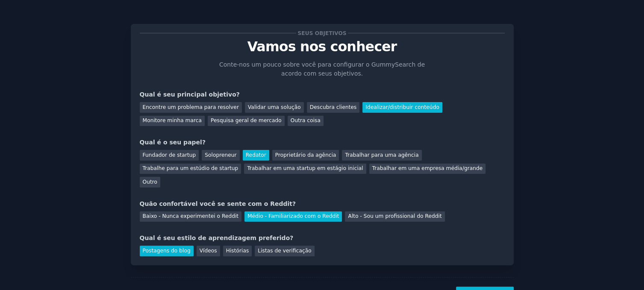 This screenshot has width=644, height=290. Describe the element at coordinates (333, 107) in the screenshot. I see `font: Descubra clientes` at that location.